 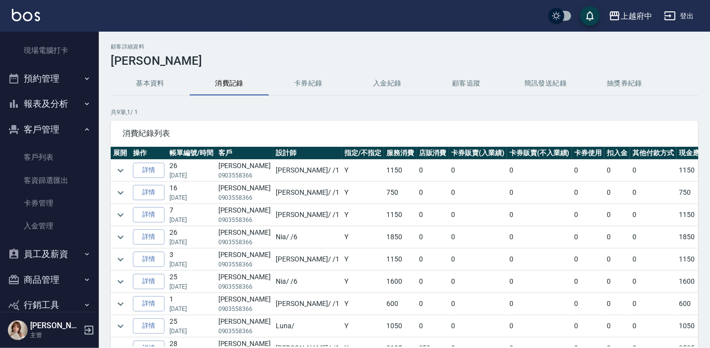 What do you see at coordinates (630, 16) in the screenshot?
I see `button: 上越府中` at bounding box center [630, 16].